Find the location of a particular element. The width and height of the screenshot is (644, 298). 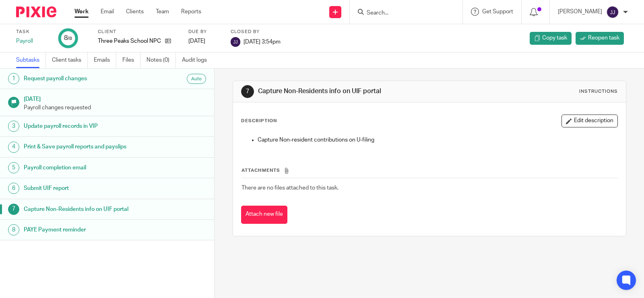

label: Due by is located at coordinates (204, 32).